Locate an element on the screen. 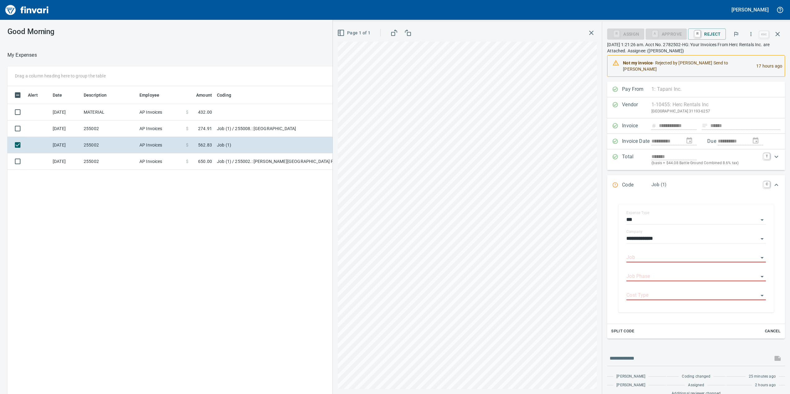  a: T is located at coordinates (767, 156).